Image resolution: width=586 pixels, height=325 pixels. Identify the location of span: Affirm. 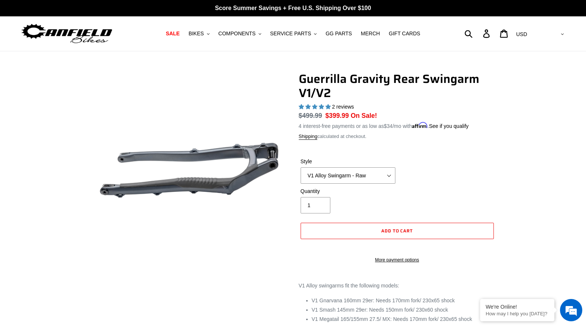
(420, 125).